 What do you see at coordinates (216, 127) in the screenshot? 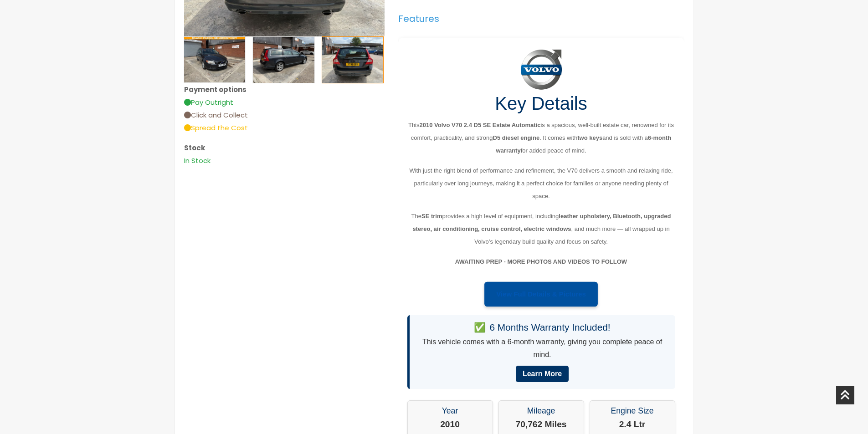
I see `span: Spread the Cost` at bounding box center [216, 127].